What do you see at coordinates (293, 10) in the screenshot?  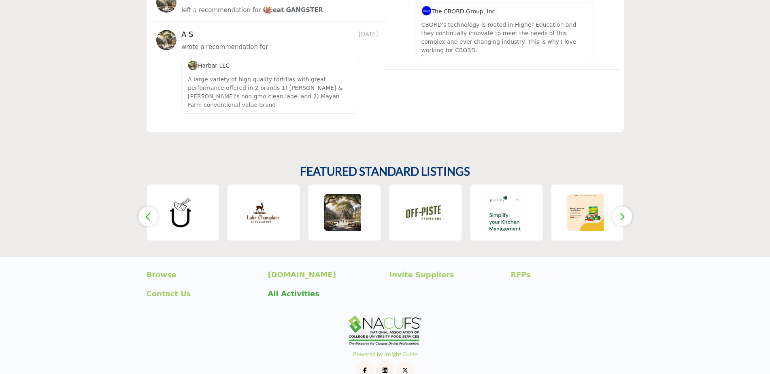 I see `span: eat GANGSTER` at bounding box center [293, 10].